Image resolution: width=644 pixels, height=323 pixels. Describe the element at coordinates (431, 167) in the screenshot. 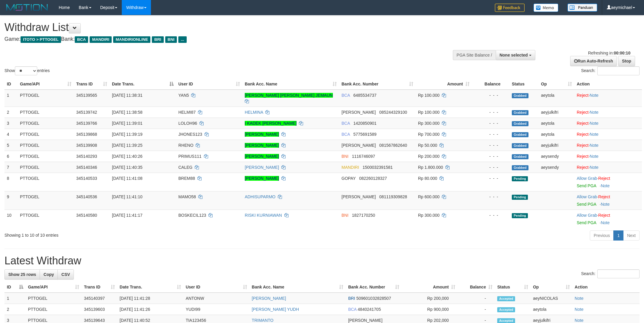

I see `span: Rp 1.800.000` at that location.